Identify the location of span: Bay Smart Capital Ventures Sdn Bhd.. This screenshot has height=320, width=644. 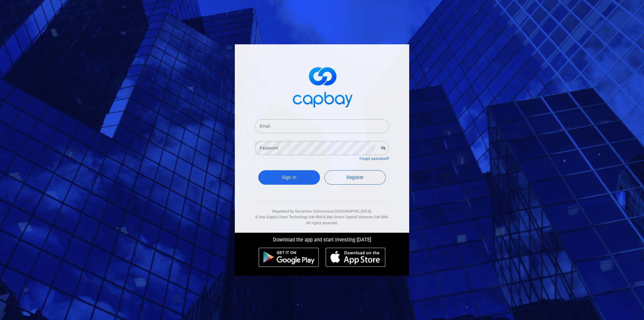
(358, 217).